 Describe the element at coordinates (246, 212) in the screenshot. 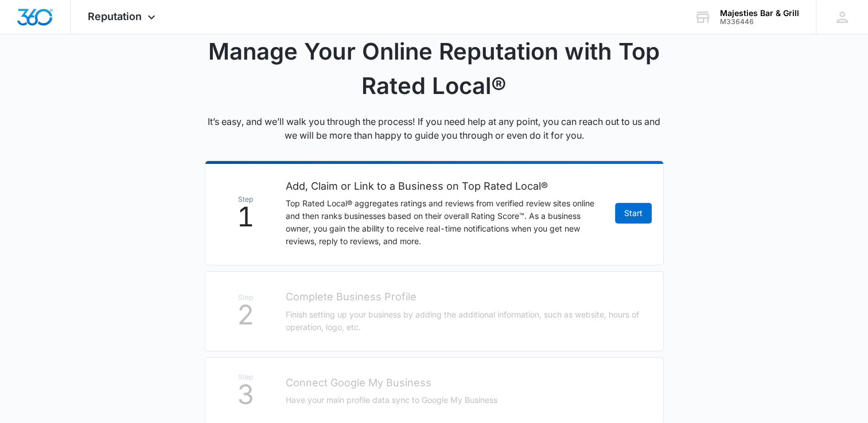

I see `div: 1` at that location.